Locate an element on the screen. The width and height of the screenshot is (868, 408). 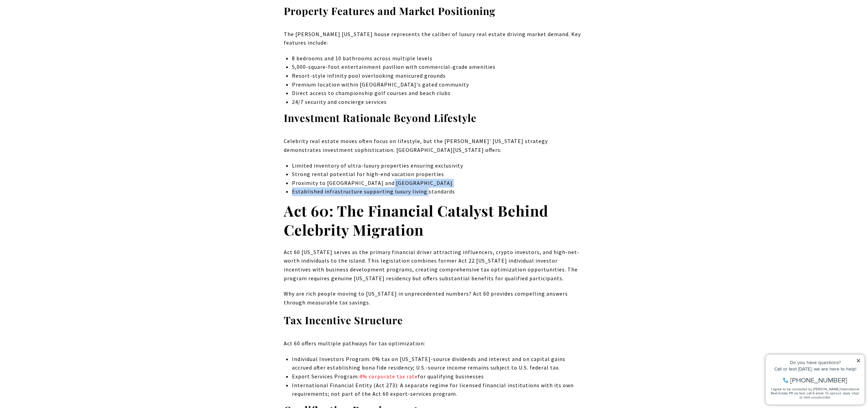
p: Established infrastructure supporting luxury living standards is located at coordinates (438, 192).